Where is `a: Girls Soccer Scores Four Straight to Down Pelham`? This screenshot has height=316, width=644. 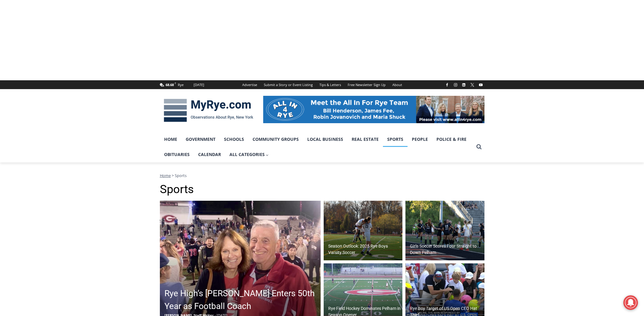 a: Girls Soccer Scores Four Straight to Down Pelham is located at coordinates (445, 230).